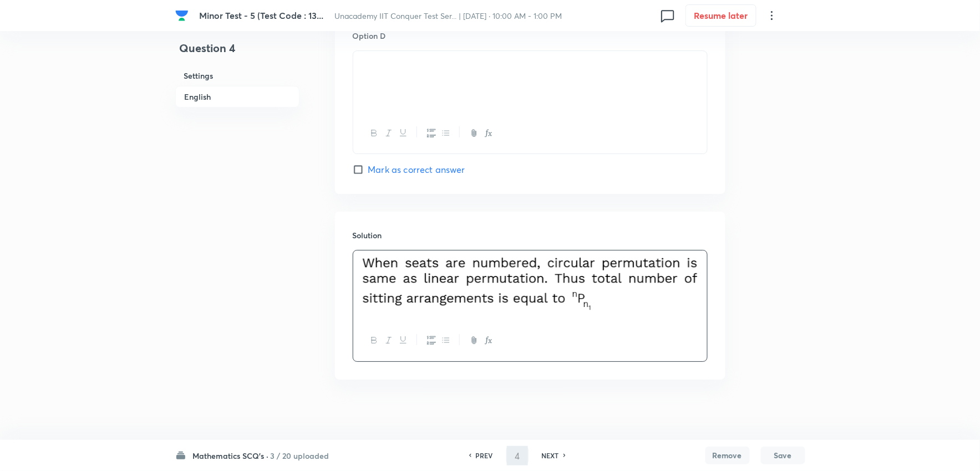 The width and height of the screenshot is (980, 471). Describe the element at coordinates (484, 455) in the screenshot. I see `h6: PREV` at that location.